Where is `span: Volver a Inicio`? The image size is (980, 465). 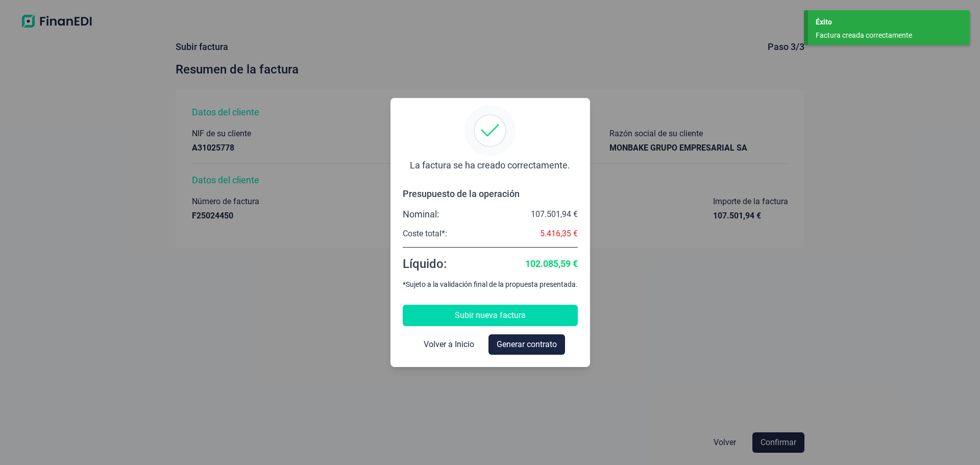 span: Volver a Inicio is located at coordinates (449, 344).